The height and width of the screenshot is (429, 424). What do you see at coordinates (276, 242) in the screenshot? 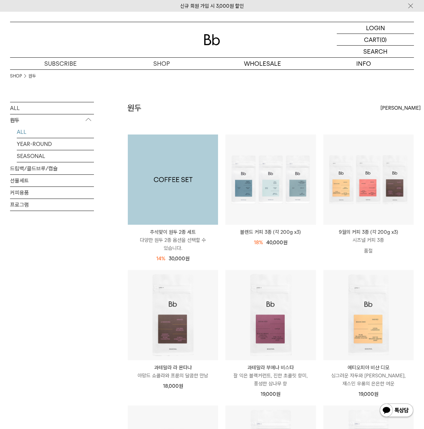
I see `span: 40,000` at bounding box center [276, 242].